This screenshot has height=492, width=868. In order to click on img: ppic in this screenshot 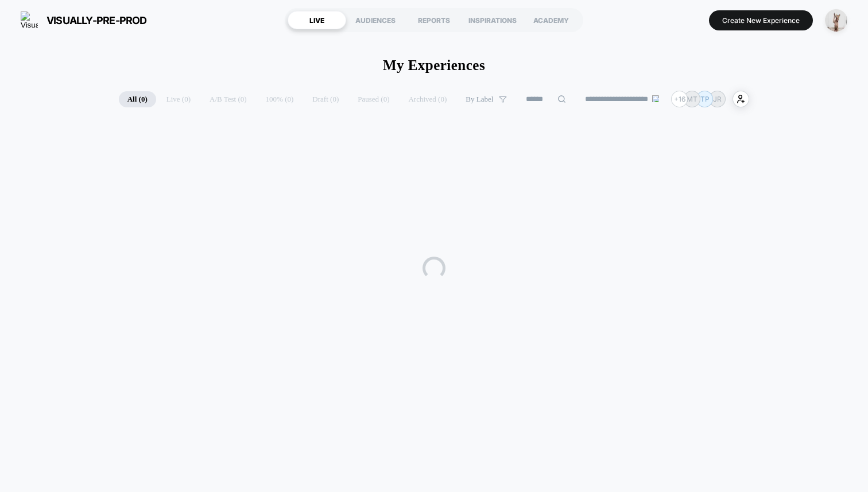, I will do `click(836, 20)`.